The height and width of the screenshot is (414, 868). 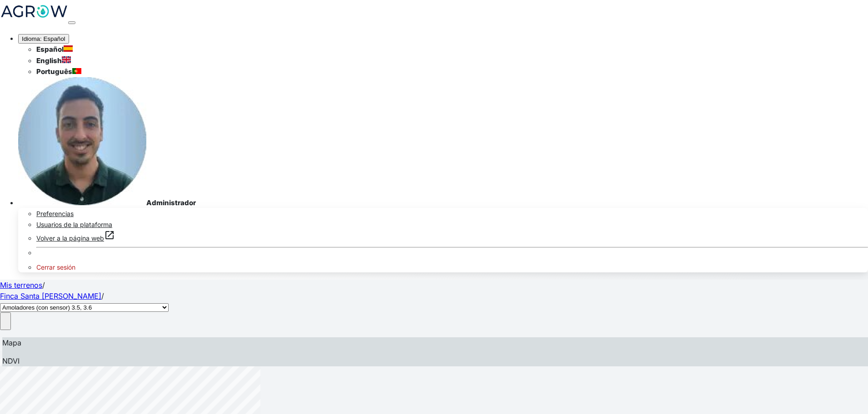 What do you see at coordinates (435, 343) in the screenshot?
I see `p: Mapa` at bounding box center [435, 343].